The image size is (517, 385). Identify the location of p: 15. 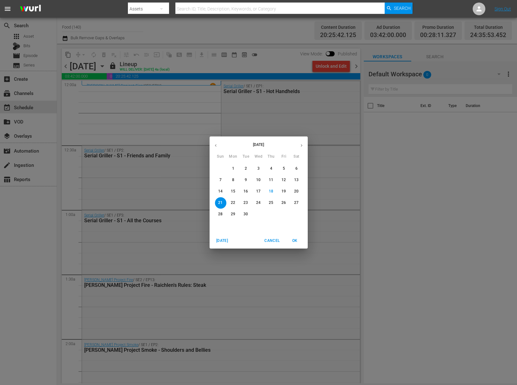
(233, 191).